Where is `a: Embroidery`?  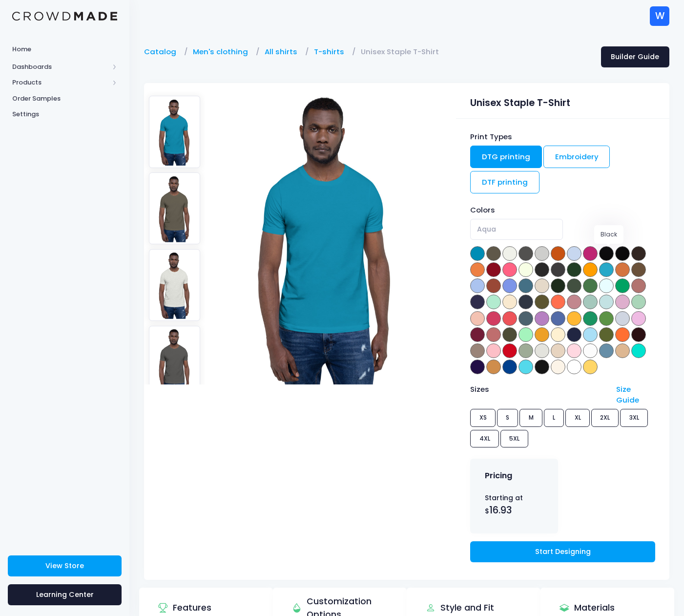
a: Embroidery is located at coordinates (577, 156).